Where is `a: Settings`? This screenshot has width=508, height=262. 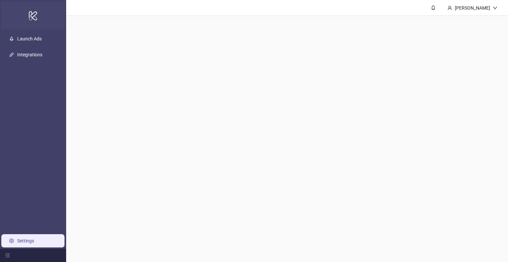 a: Settings is located at coordinates (25, 241).